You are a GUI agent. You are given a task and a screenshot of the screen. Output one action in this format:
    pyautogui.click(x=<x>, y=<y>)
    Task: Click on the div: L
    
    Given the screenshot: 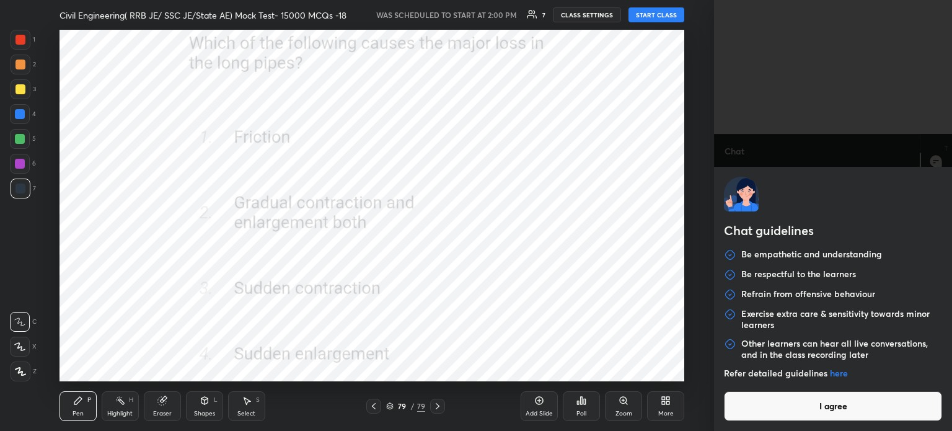 What is the action you would take?
    pyautogui.click(x=216, y=400)
    